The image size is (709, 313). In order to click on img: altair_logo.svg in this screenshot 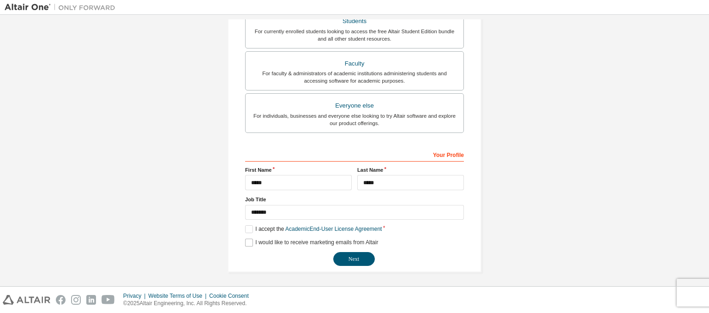, I will do `click(26, 300)`.